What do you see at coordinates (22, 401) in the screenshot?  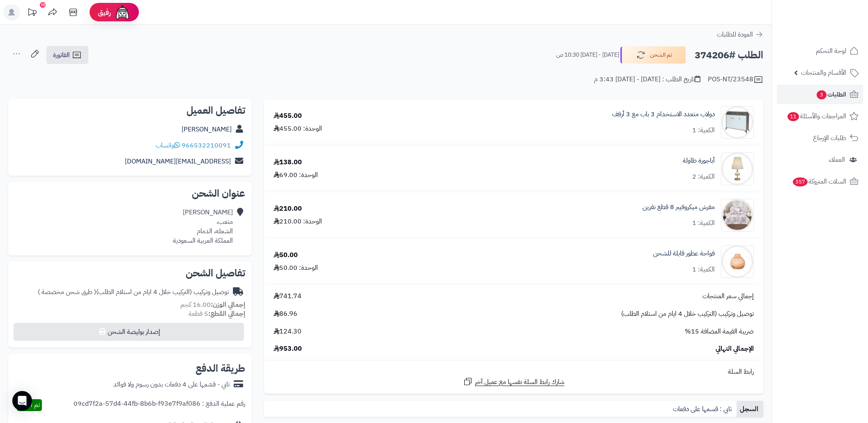 I see `div: Open Intercom Messenger` at bounding box center [22, 401].